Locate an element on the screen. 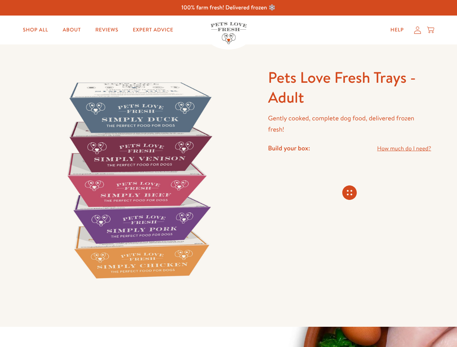  p: Gently cooked, complete dog food, delivered frozen fresh! is located at coordinates (349, 124).